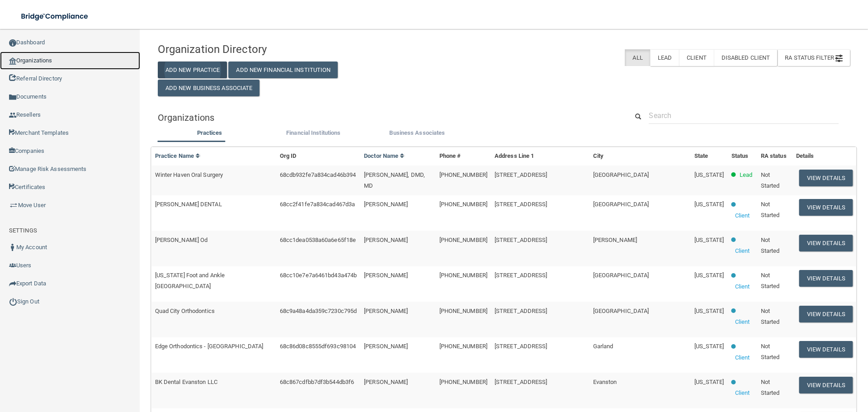  Describe the element at coordinates (318, 346) in the screenshot. I see `span: 68c86d08c8555df693c98104` at that location.